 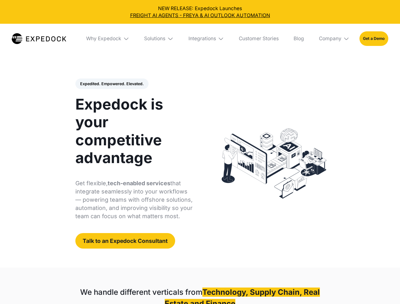 I want to click on h1: Expedock is your competitive advantage, so click(x=134, y=131).